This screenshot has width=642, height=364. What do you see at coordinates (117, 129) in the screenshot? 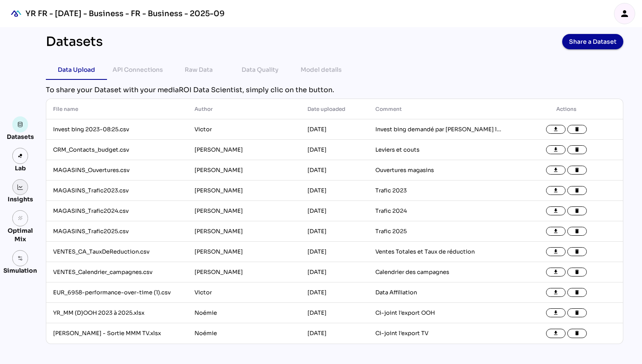
I see `td: Invest bing 2023-08:25.csv` at bounding box center [117, 129].